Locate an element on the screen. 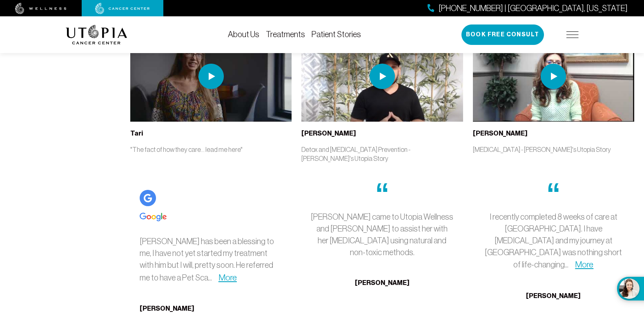 The width and height of the screenshot is (644, 316). img: logo is located at coordinates (96, 35).